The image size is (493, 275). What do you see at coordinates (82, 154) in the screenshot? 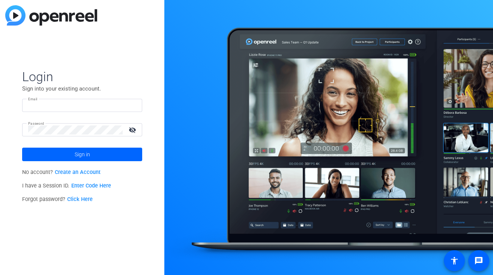
I see `button: Sign in` at bounding box center [82, 154].